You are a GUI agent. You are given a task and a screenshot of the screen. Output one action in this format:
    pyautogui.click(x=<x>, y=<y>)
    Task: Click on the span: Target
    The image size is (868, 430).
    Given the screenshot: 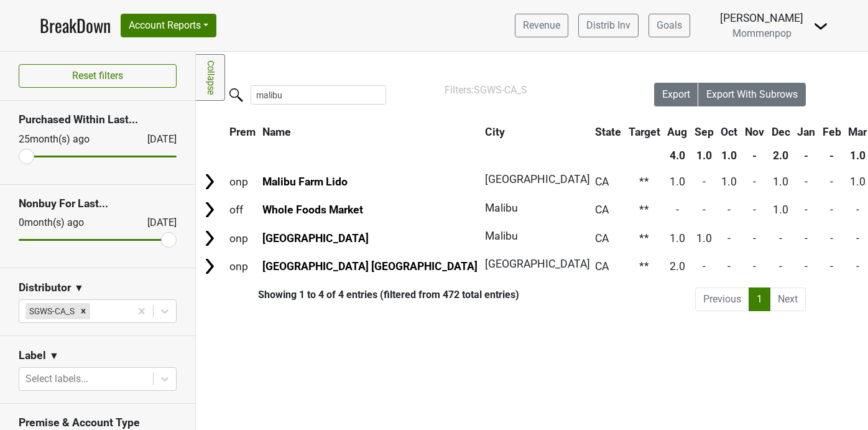 What is the action you would take?
    pyautogui.click(x=644, y=132)
    